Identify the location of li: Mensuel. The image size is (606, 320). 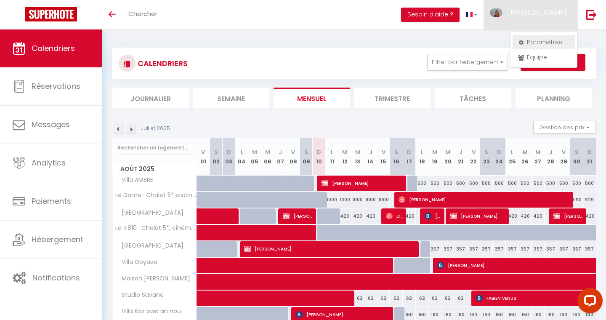
(312, 98).